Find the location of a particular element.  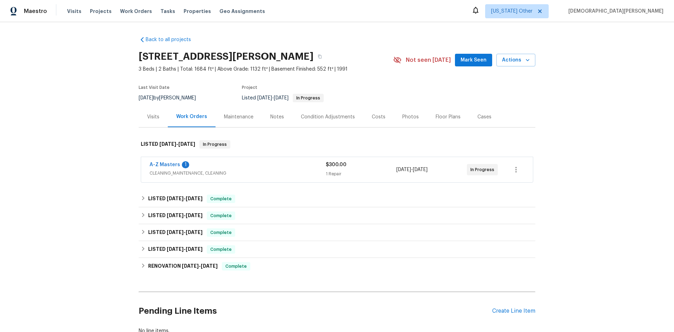

span: Mark Seen is located at coordinates (473, 60).